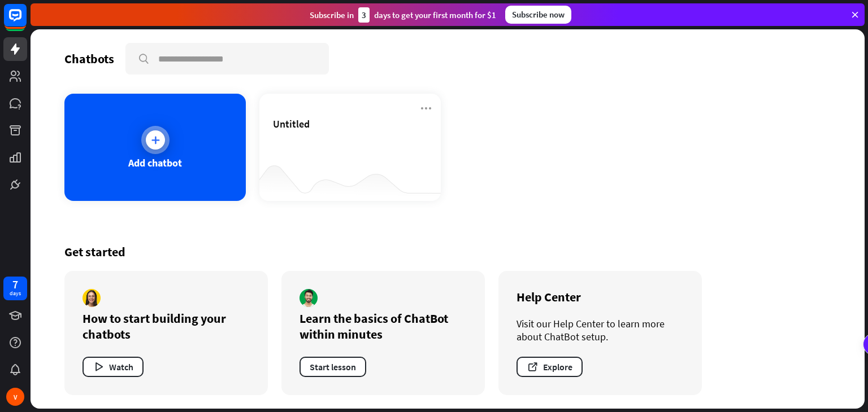 This screenshot has height=412, width=868. Describe the element at coordinates (364, 15) in the screenshot. I see `div: 3` at that location.